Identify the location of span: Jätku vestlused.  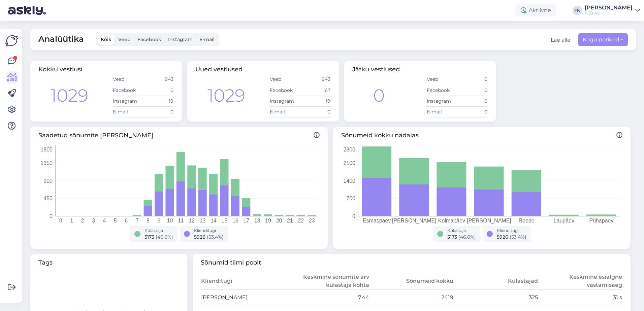
(376, 69).